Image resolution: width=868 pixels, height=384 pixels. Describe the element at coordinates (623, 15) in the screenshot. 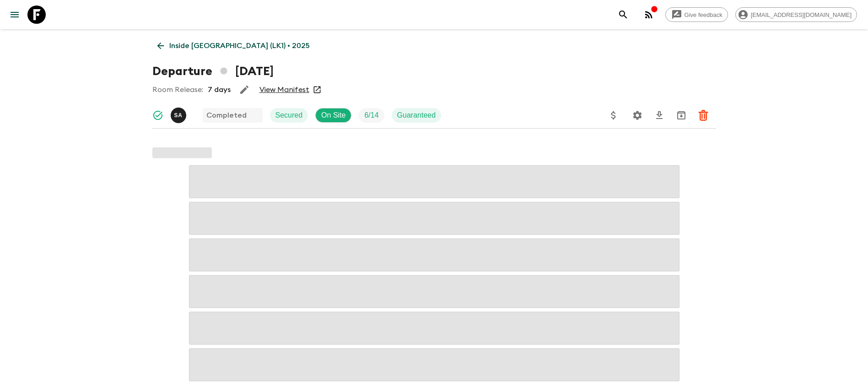

I see `button: search adventures` at that location.